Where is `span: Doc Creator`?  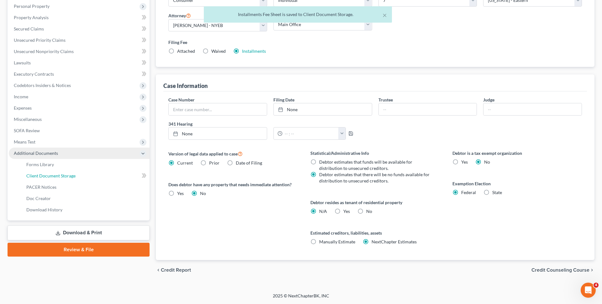 span: Doc Creator is located at coordinates (39, 198).